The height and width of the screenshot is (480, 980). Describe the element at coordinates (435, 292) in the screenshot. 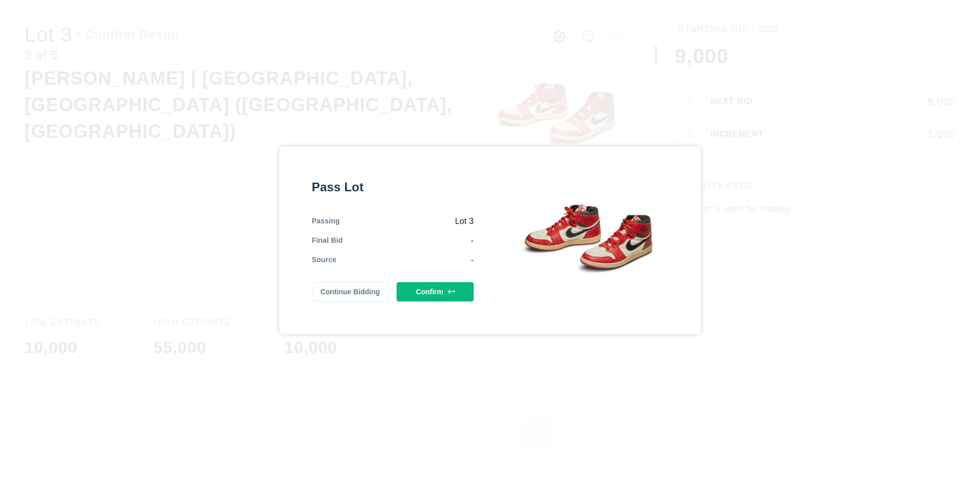

I see `button: Confirm` at that location.